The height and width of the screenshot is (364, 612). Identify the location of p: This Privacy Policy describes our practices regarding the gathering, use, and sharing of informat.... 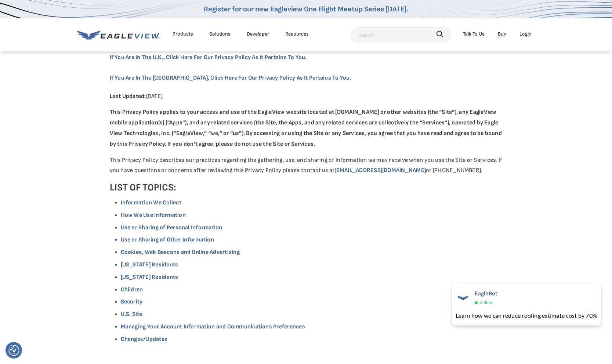
(306, 166).